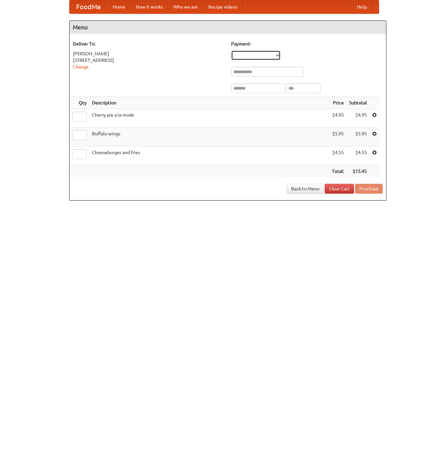  What do you see at coordinates (88, 7) in the screenshot?
I see `a: FoodMe` at bounding box center [88, 7].